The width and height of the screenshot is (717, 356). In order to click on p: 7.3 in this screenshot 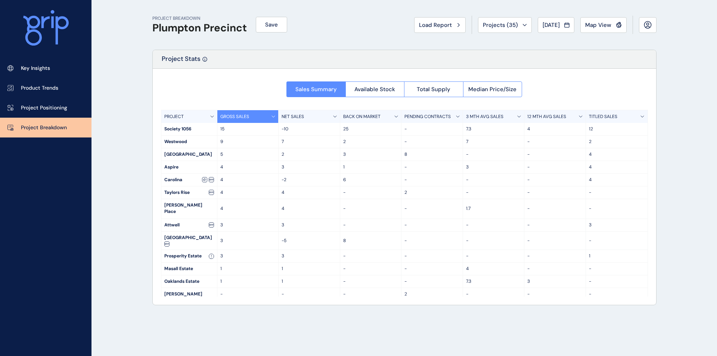, I will do `click(494, 281)`.